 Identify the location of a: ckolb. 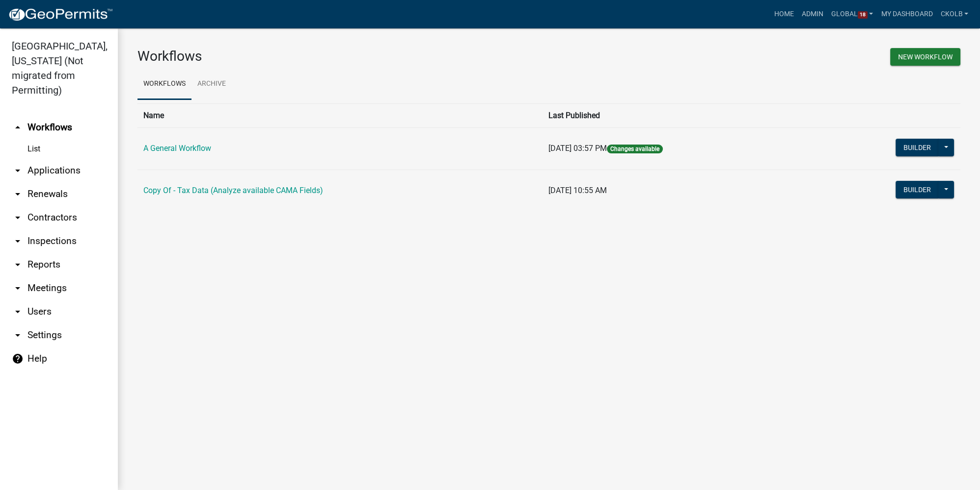
(954, 14).